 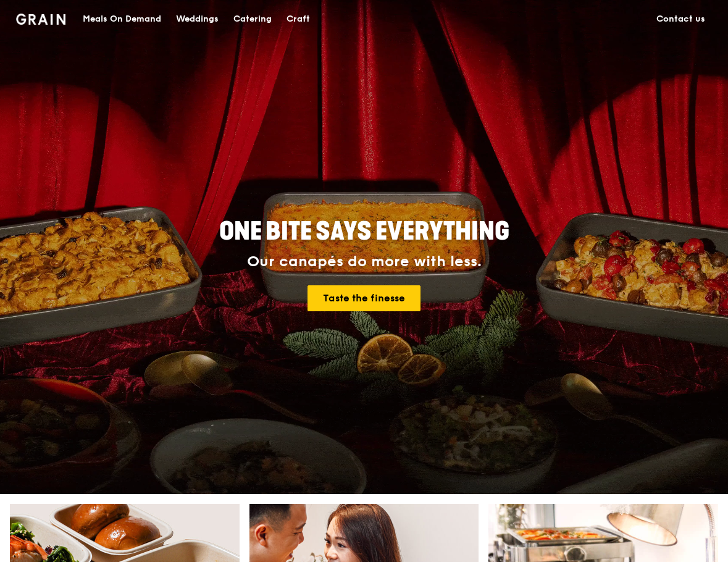 What do you see at coordinates (298, 19) in the screenshot?
I see `div: Craft` at bounding box center [298, 19].